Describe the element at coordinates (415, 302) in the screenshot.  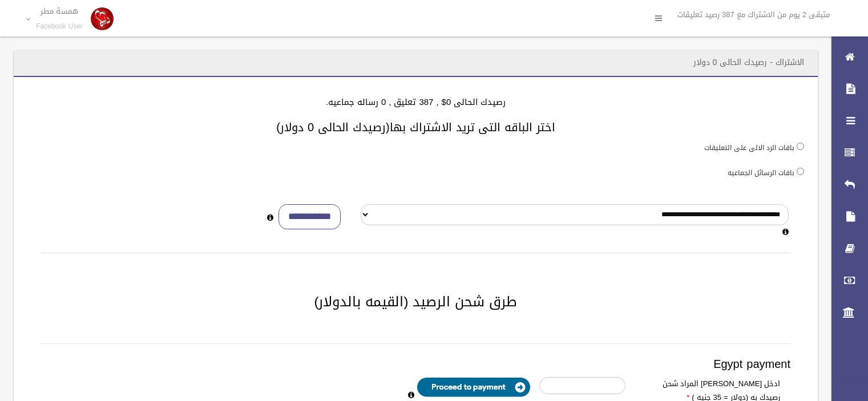
I see `h2: طرق شحن الرصيد (القيمه بالدولار)` at that location.